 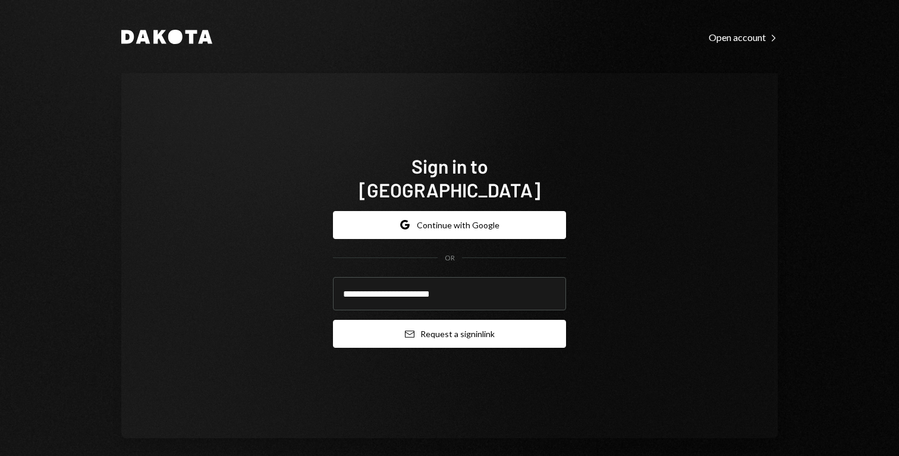 I want to click on button: Continue with Google, so click(x=449, y=225).